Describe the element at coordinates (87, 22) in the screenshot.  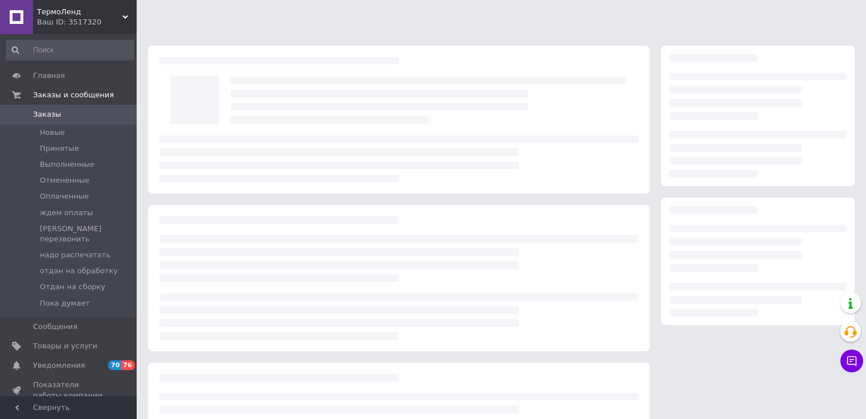
I see `div: Ваш ID: 3517320` at that location.